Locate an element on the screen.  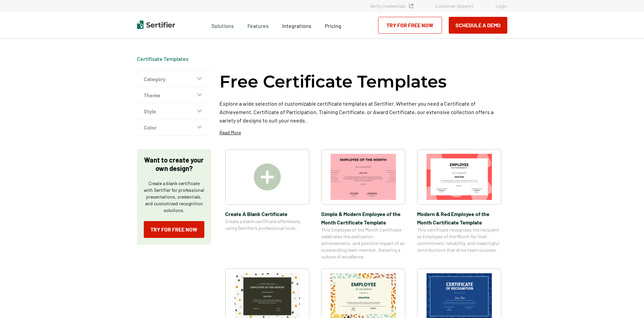
p: Read More is located at coordinates (230, 132).